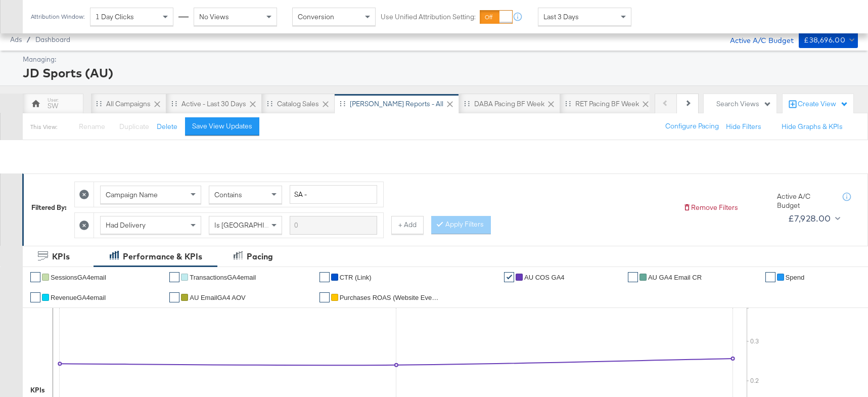 This screenshot has width=868, height=397. What do you see at coordinates (561, 16) in the screenshot?
I see `span: Last 3 Days` at bounding box center [561, 16].